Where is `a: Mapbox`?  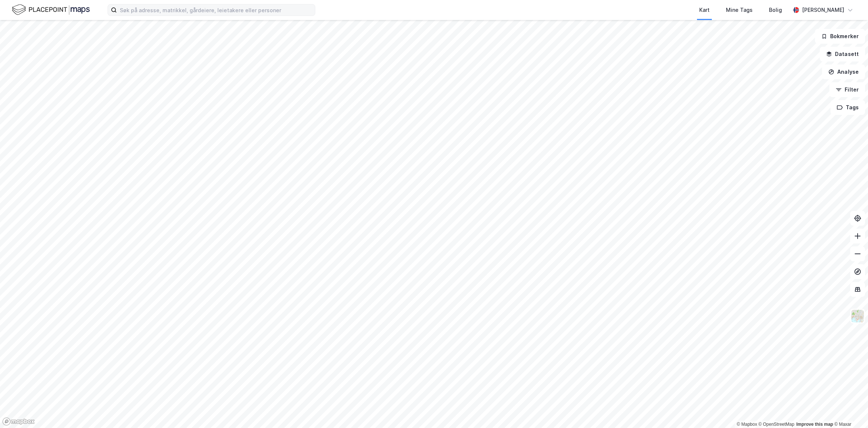
a: Mapbox is located at coordinates (747, 425).